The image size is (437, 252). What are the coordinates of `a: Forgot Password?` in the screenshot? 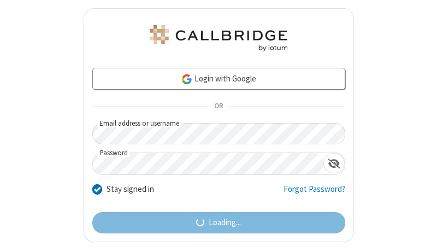 It's located at (314, 193).